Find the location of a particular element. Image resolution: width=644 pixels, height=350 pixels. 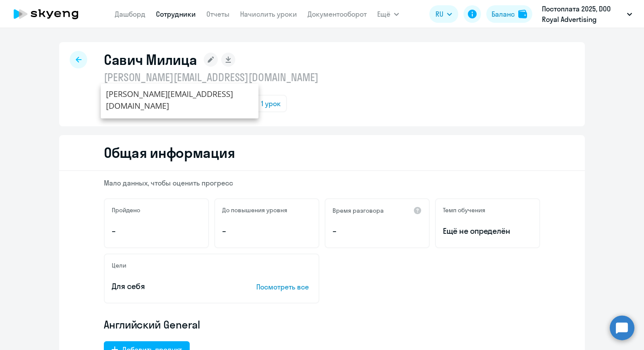

button: Постоплата 2025, DOO Royal Advertising is located at coordinates (587, 14).